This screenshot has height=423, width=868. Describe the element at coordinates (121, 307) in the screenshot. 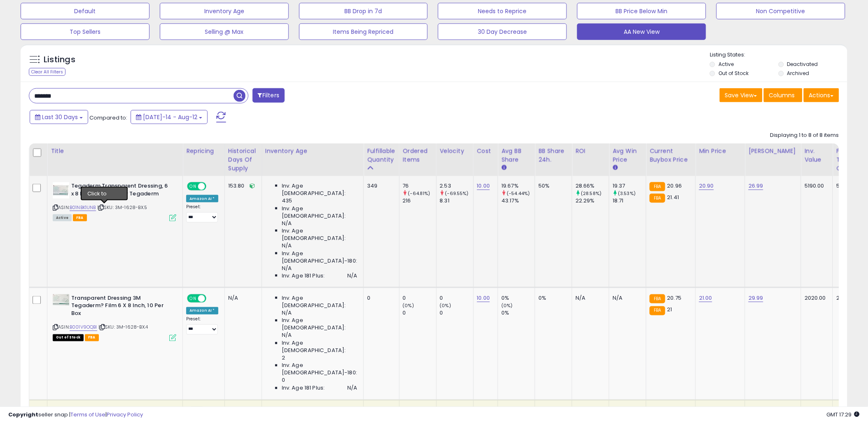

I see `b: Transparent Dressing 3M Tegaderm? Film 6 X 8 Inch, 10 Per Box` at that location.